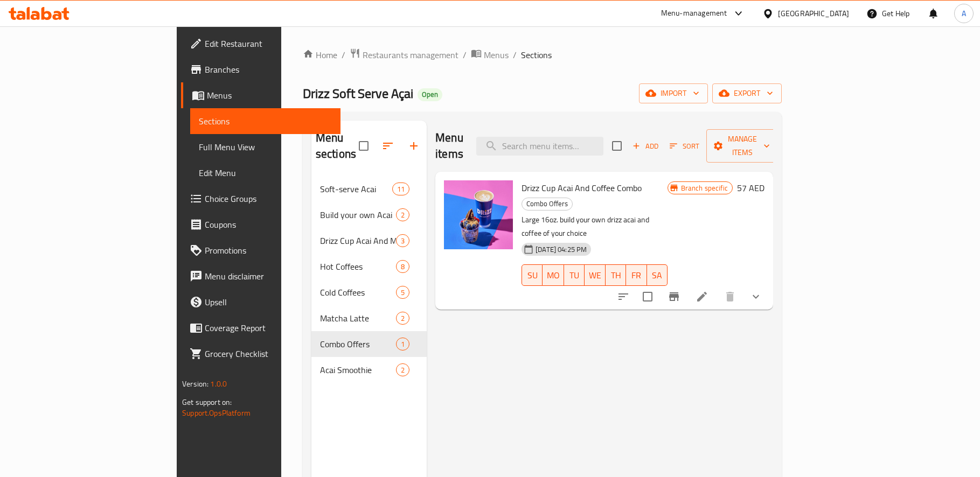  Describe the element at coordinates (616, 275) in the screenshot. I see `button: TH` at that location.